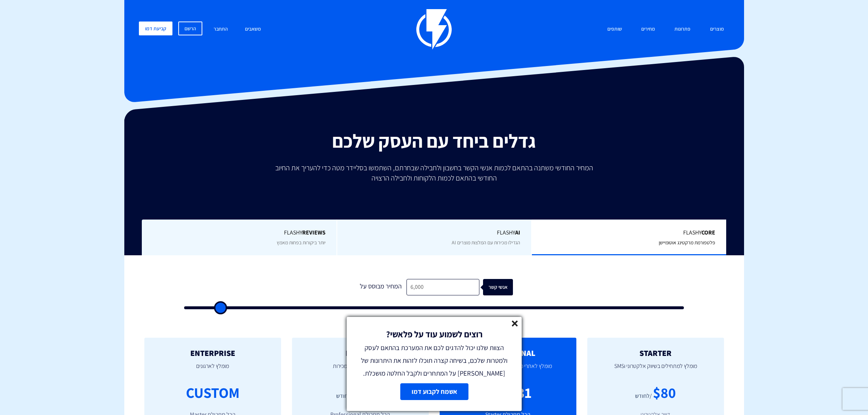  Describe the element at coordinates (253, 29) in the screenshot. I see `a: משאבים` at that location.